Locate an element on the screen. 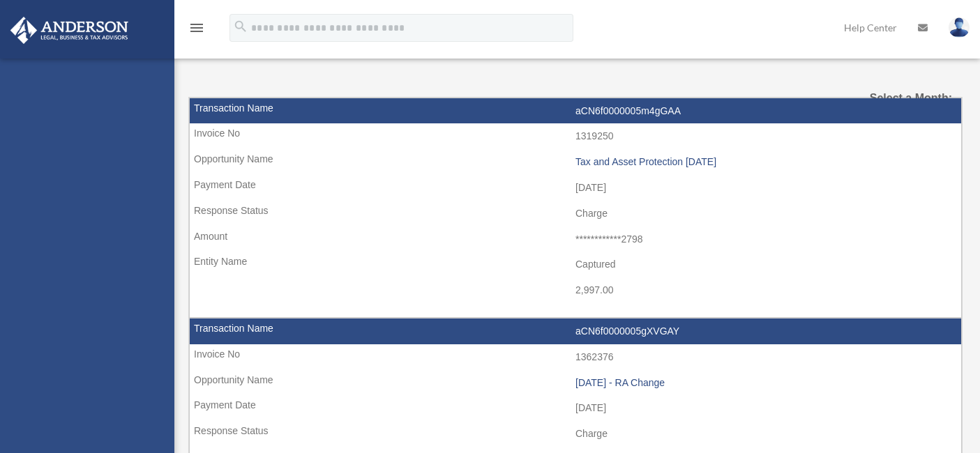 The image size is (980, 453). td: 2,997.00 is located at coordinates (576, 290).